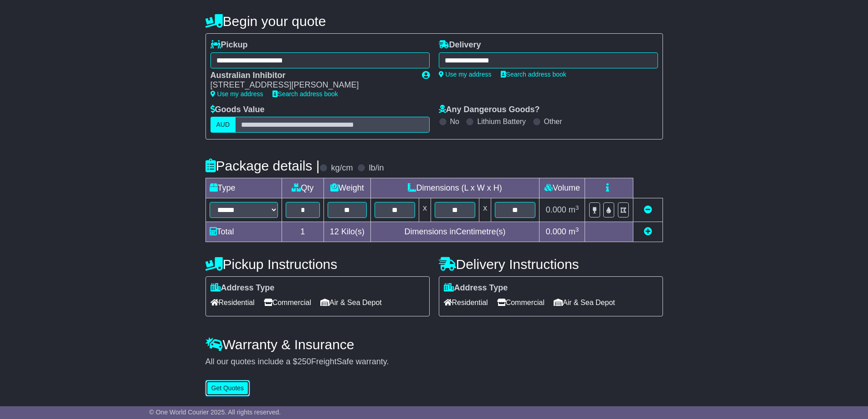 The width and height of the screenshot is (868, 419). What do you see at coordinates (434, 362) in the screenshot?
I see `div: All our quotes include a $ FreightSafe warranty.` at bounding box center [434, 362].